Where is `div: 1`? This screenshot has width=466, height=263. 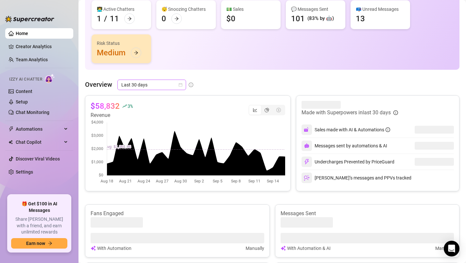 div: 1 is located at coordinates (99, 19).